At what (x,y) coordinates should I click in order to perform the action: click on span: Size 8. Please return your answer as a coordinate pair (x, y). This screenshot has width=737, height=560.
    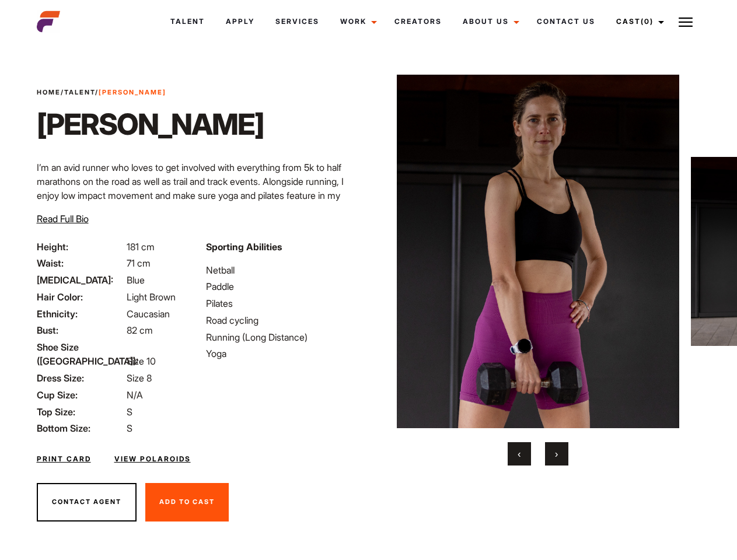
    Looking at the image, I should click on (139, 378).